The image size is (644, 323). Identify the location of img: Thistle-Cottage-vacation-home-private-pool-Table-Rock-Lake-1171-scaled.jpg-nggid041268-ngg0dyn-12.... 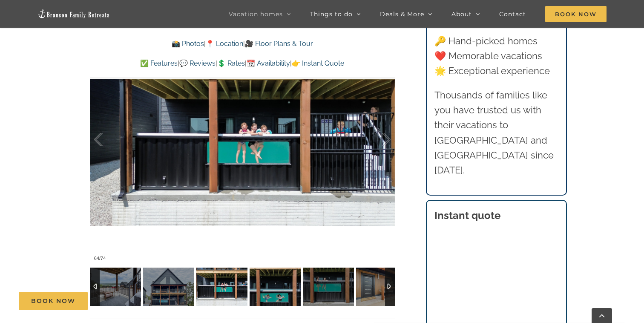
(115, 287).